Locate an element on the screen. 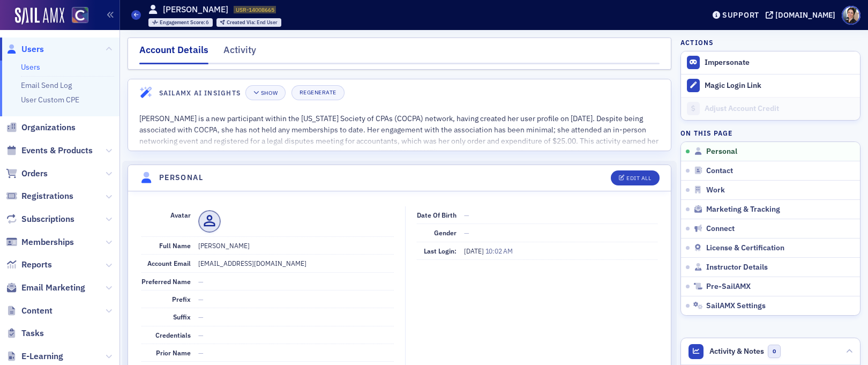 This screenshot has height=365, width=868. span: SailAMX Settings is located at coordinates (736, 306).